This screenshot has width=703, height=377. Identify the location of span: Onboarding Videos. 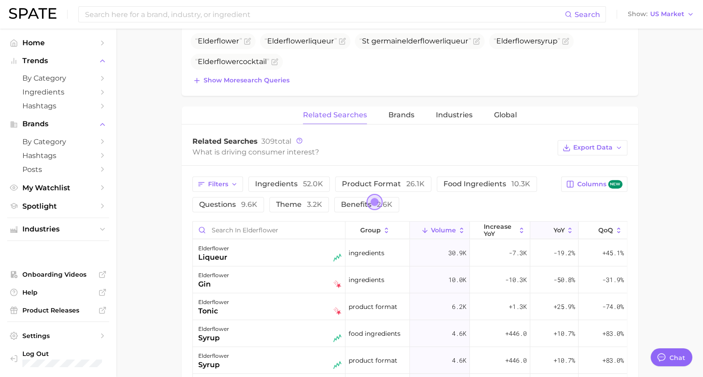
(58, 274).